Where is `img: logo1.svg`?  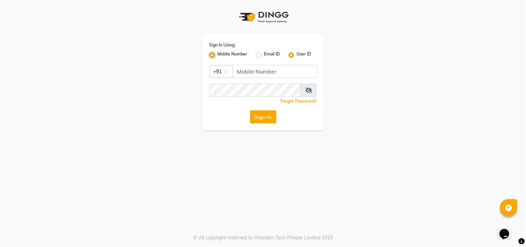
img: logo1.svg is located at coordinates (263, 17).